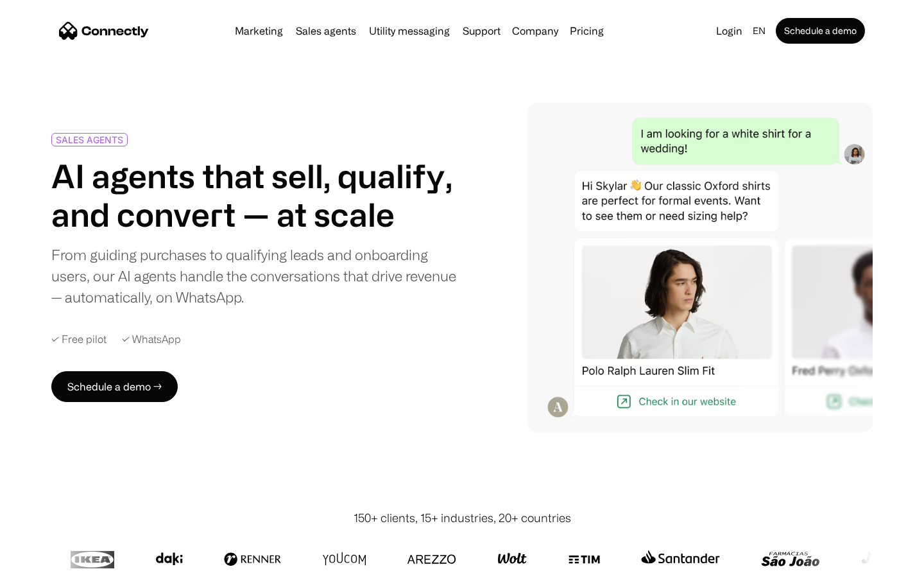 The image size is (924, 578). I want to click on div: ✓ WhatsApp, so click(151, 339).